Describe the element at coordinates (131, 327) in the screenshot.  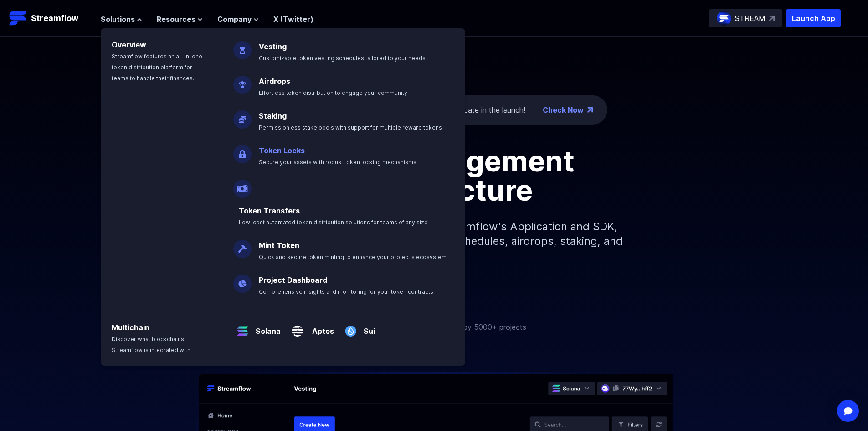
I see `a: Multichain` at that location.